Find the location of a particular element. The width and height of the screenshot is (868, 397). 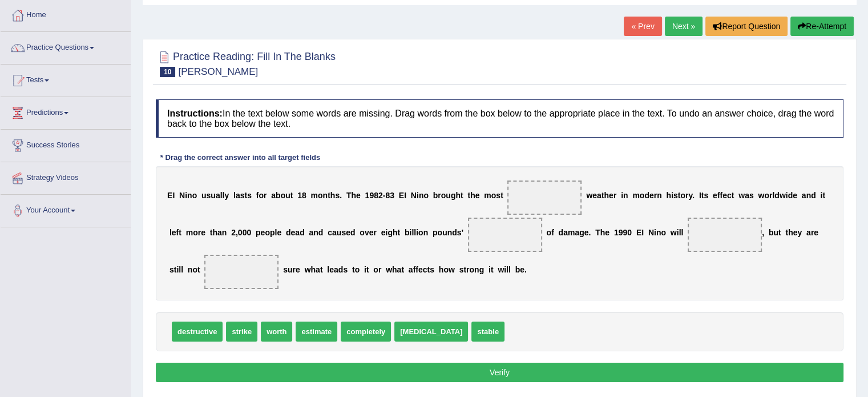

h4: In the text below some words are missing. Drag words from the box below to the appropriate place ... is located at coordinates (500, 118).